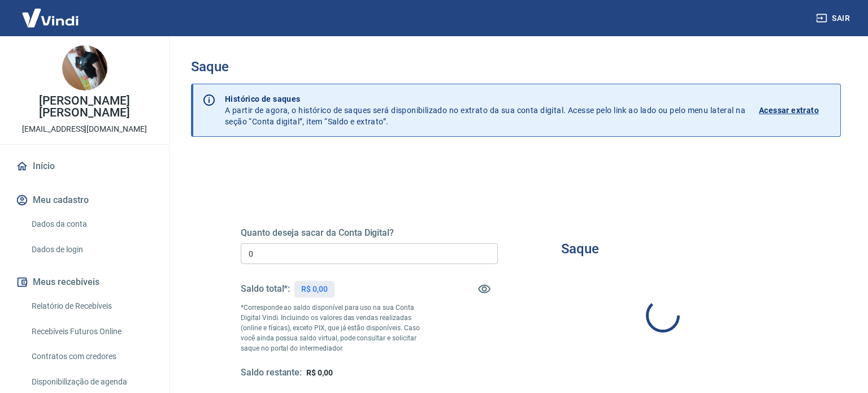  I want to click on h5: Quanto deseja sacar da Conta Digital?, so click(369, 233).